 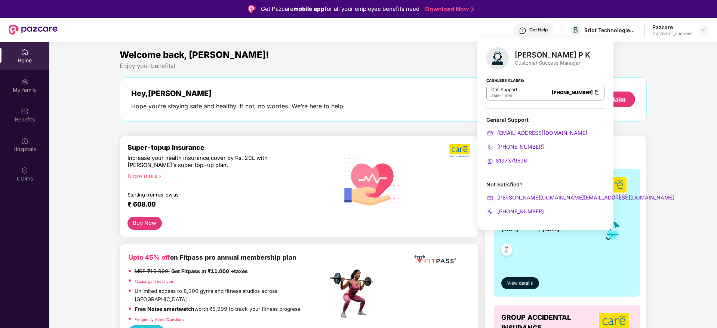 What do you see at coordinates (506, 160) in the screenshot?
I see `a: 8197379596` at bounding box center [506, 160].